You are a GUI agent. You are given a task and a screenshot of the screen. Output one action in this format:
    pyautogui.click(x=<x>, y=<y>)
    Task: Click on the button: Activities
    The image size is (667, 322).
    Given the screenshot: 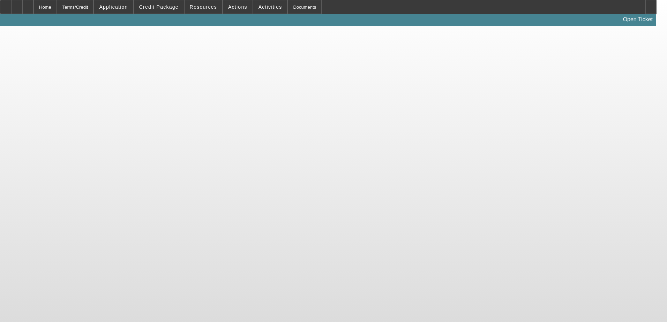 What is the action you would take?
    pyautogui.click(x=270, y=7)
    